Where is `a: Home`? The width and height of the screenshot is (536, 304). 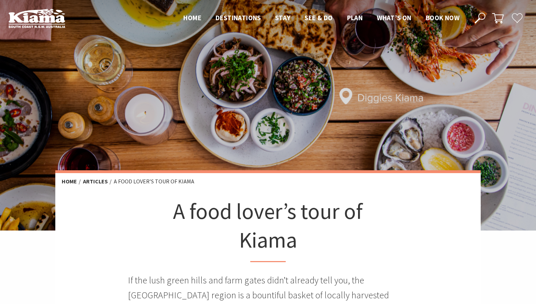 a: Home is located at coordinates (69, 181).